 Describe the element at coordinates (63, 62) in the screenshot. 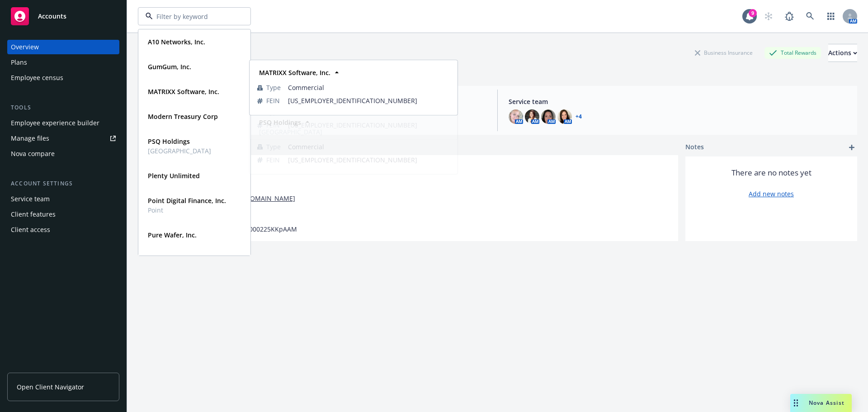

I see `a: Plans` at that location.